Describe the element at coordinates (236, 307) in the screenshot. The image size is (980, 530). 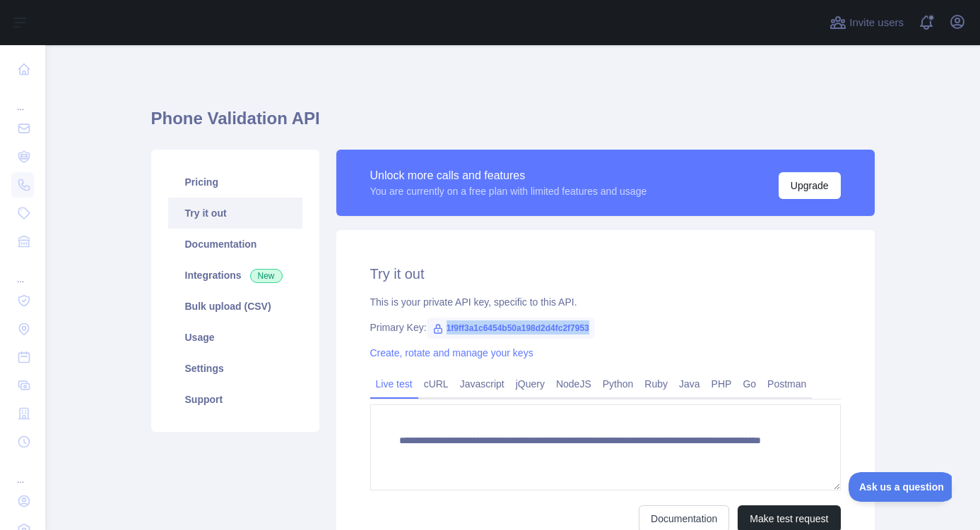
I see `a: Bulk upload (CSV)` at that location.